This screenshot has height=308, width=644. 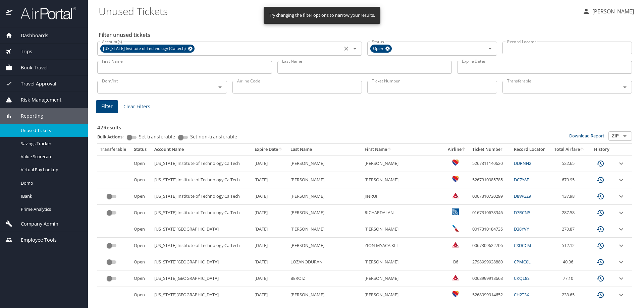 I want to click on span: Clear Filters, so click(x=137, y=106).